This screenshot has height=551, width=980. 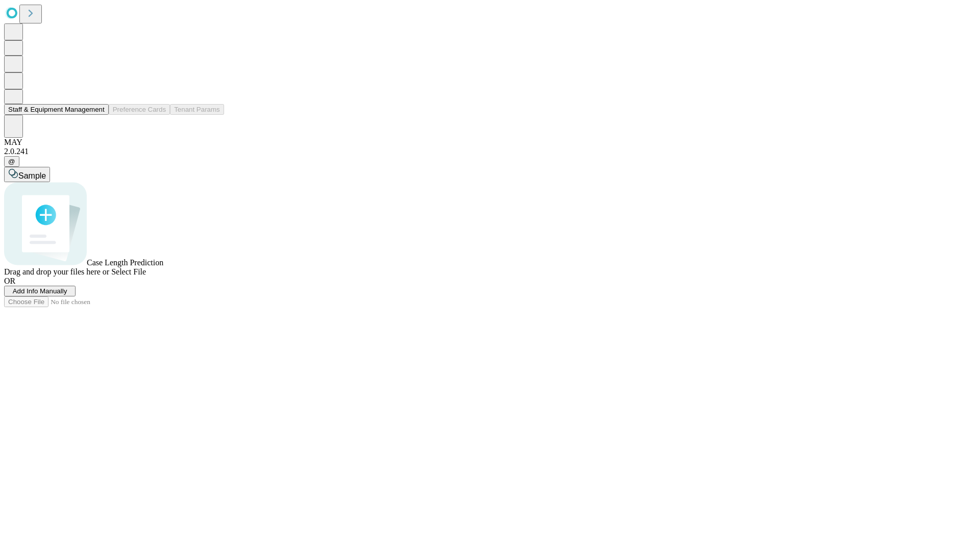 What do you see at coordinates (28, 174) in the screenshot?
I see `button: Sample` at bounding box center [28, 174].